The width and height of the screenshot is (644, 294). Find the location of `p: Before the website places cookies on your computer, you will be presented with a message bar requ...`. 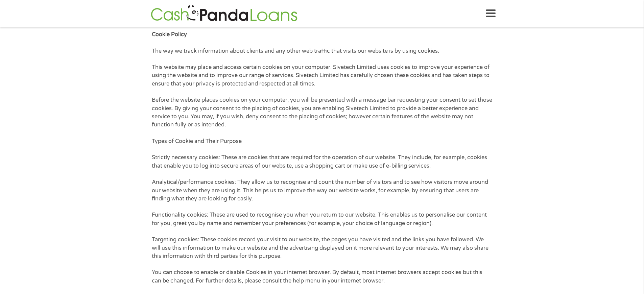

p: Before the website places cookies on your computer, you will be presented with a message bar requ... is located at coordinates (322, 112).